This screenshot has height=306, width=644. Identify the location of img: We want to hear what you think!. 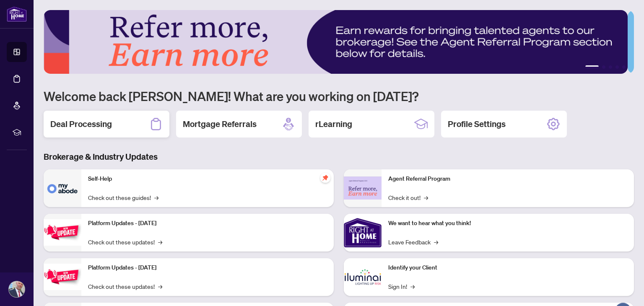
(362, 233).